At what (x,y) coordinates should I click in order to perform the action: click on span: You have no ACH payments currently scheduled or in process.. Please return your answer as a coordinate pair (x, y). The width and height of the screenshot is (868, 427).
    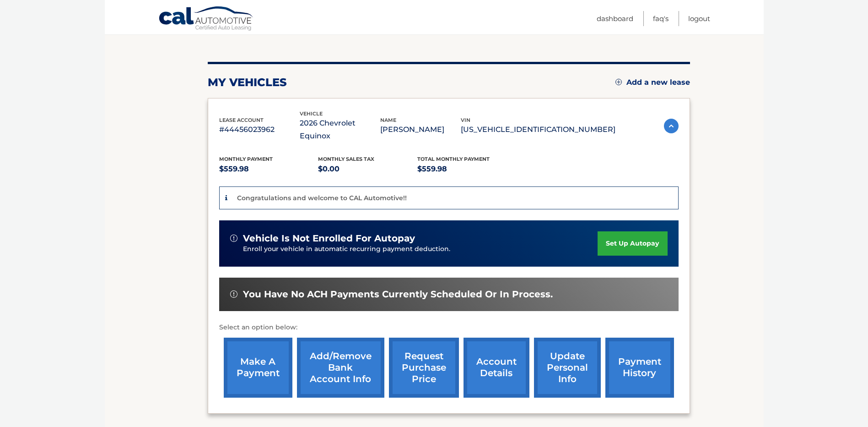
    Looking at the image, I should click on (397, 294).